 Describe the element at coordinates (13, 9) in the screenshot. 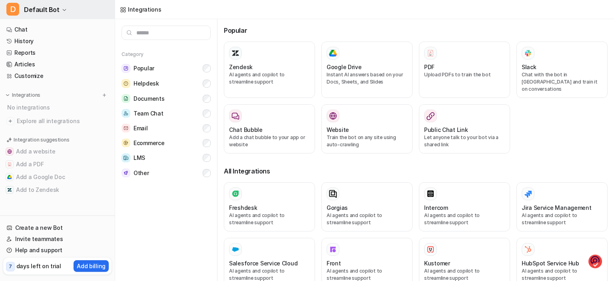

I see `span: D` at that location.